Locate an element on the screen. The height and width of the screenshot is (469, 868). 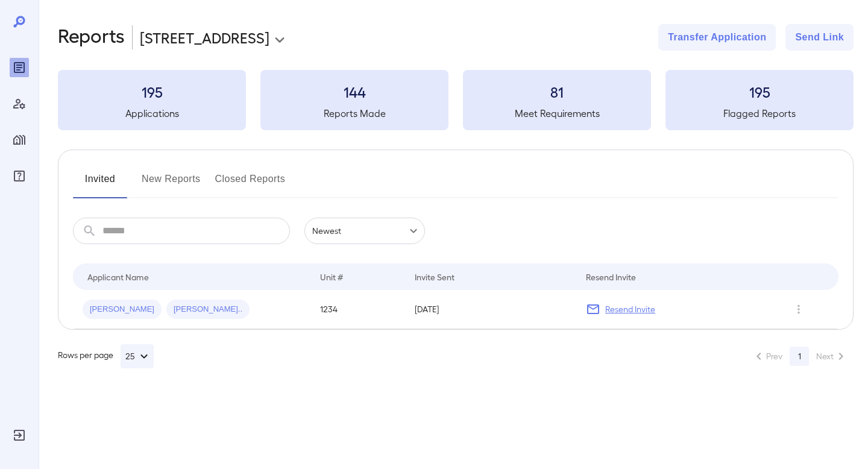
h5: Reports Made is located at coordinates (355, 113).